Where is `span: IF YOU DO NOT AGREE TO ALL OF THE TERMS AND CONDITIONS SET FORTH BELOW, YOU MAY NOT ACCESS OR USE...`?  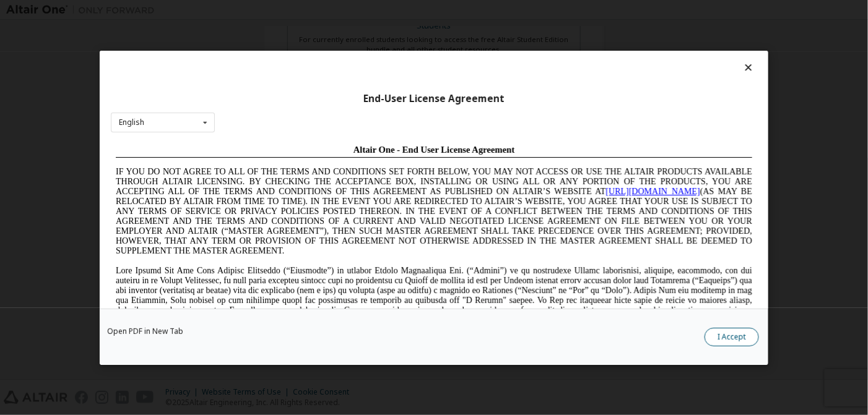 span: IF YOU DO NOT AGREE TO ALL OF THE TERMS AND CONDITIONS SET FORTH BELOW, YOU MAY NOT ACCESS OR USE... is located at coordinates (323, 71).